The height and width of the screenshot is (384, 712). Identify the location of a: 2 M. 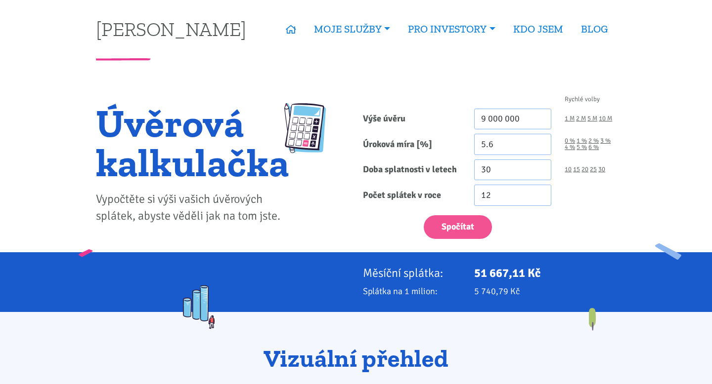
(581, 119).